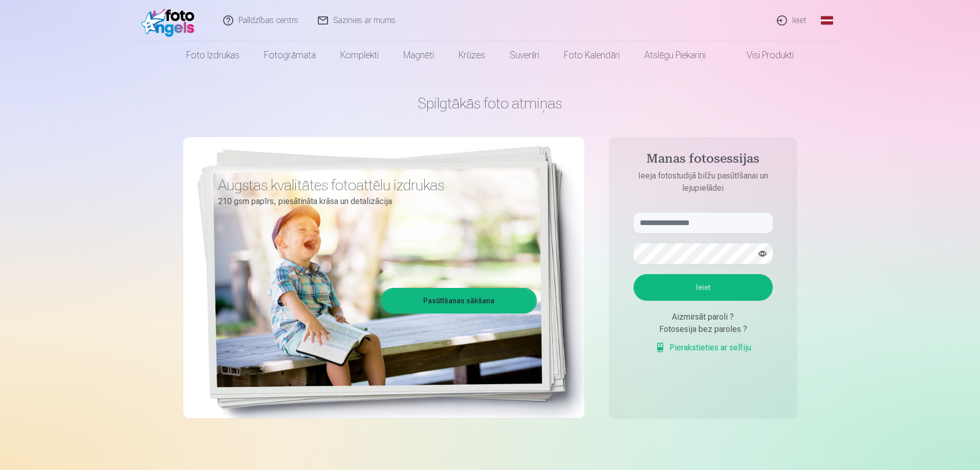  Describe the element at coordinates (359, 56) in the screenshot. I see `a: Komplekti` at that location.